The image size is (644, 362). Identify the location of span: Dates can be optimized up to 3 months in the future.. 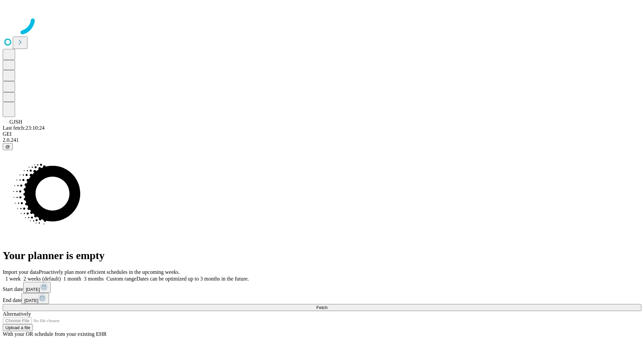
(193, 279).